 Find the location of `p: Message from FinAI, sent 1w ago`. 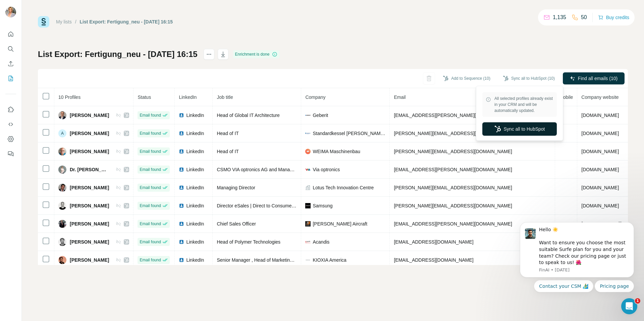

p: Message from FinAI, sent 1w ago is located at coordinates (74, 56).